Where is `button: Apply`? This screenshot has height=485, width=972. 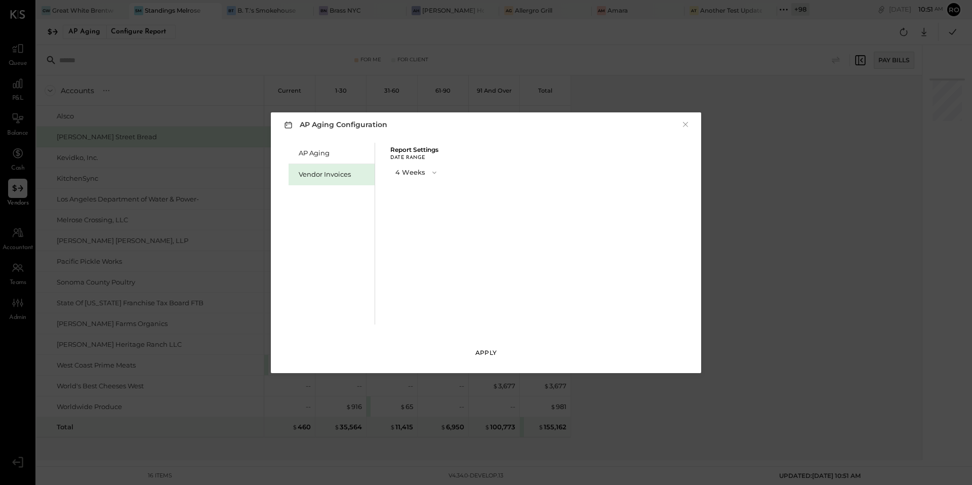 button: Apply is located at coordinates (486, 353).